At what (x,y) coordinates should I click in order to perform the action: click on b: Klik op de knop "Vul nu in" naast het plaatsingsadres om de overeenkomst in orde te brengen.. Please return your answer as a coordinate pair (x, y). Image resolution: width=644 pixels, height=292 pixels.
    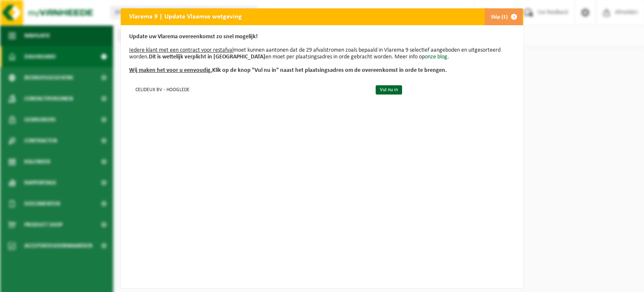
    Looking at the image, I should click on (288, 70).